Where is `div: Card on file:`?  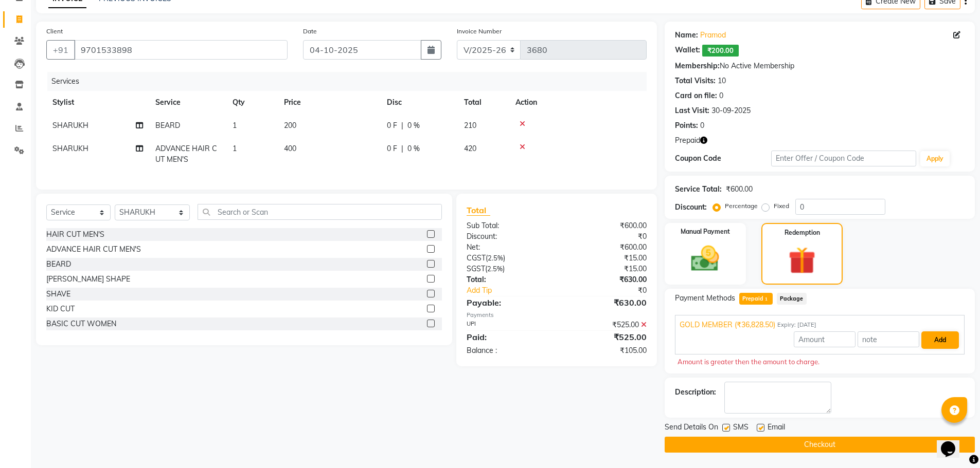 div: Card on file: is located at coordinates (696, 96).